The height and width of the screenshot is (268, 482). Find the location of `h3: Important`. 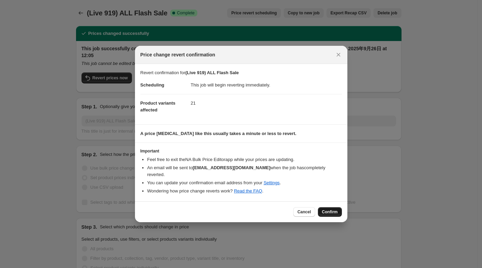

h3: Important is located at coordinates (241, 151).